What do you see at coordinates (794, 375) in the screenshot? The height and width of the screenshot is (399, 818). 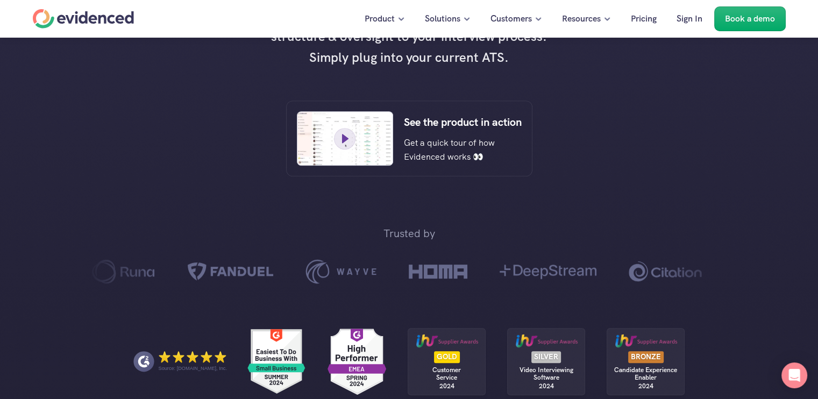 I see `div: Open Intercom Messenger` at bounding box center [794, 375].